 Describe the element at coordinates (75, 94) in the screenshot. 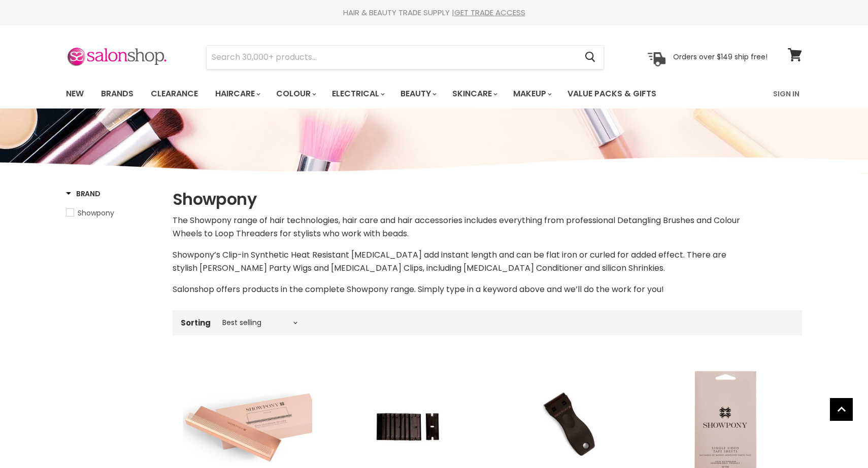

I see `a: New` at that location.